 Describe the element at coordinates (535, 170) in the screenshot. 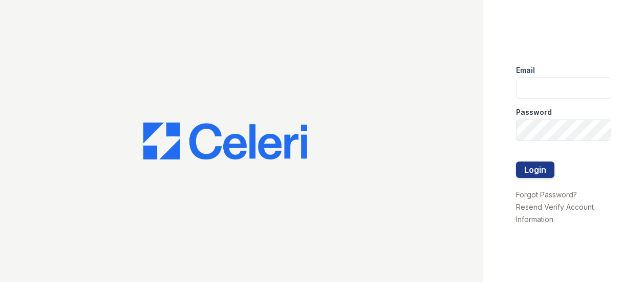

I see `button: Login` at that location.